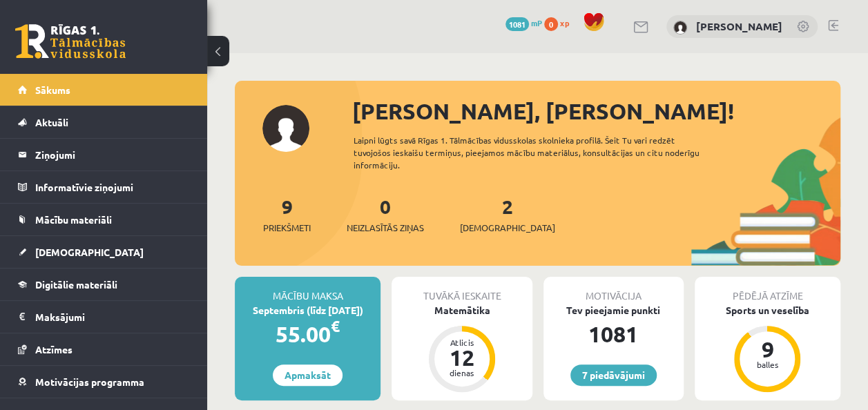  I want to click on legend: Ziņojumi, so click(112, 154).